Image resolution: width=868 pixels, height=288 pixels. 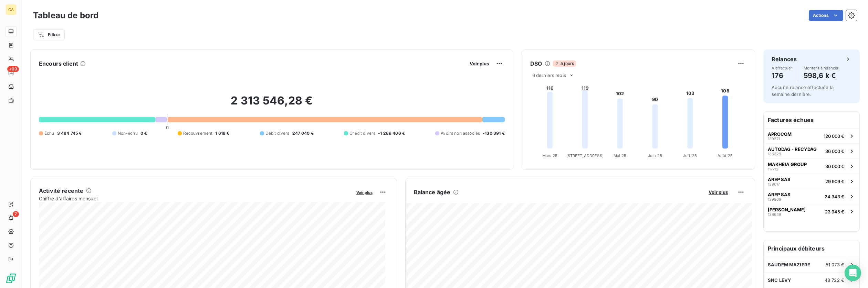 What do you see at coordinates (432, 192) in the screenshot?
I see `h6: Balance âgée` at bounding box center [432, 192].